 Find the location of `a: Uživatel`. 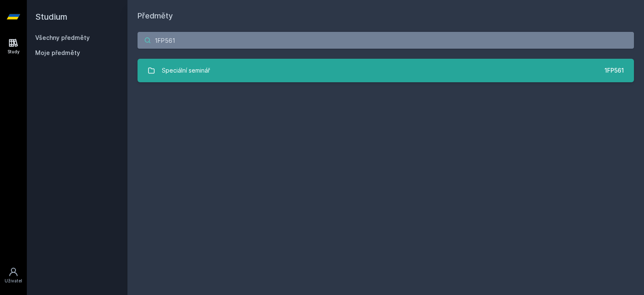

a: Uživatel is located at coordinates (14, 276).